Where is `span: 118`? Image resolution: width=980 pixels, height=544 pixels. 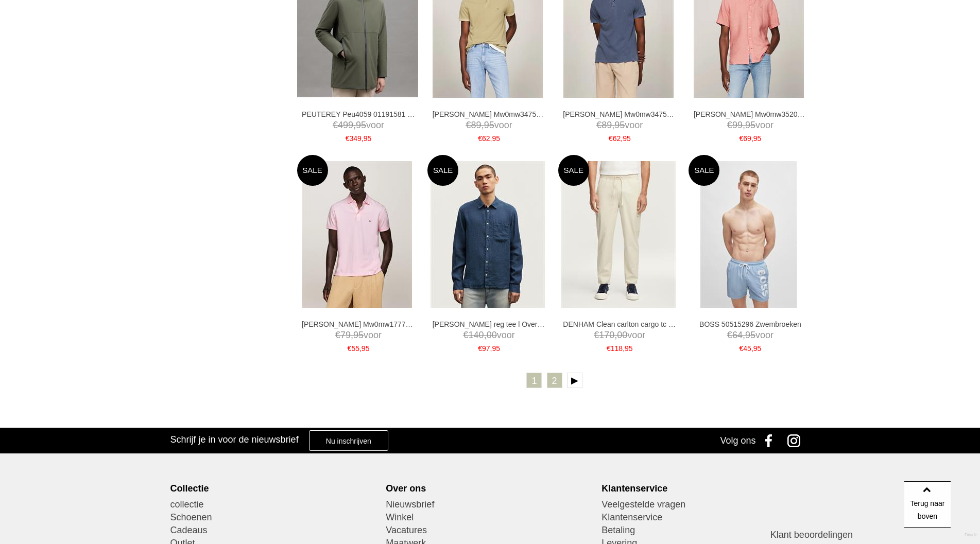
span: 118 is located at coordinates (616, 348).